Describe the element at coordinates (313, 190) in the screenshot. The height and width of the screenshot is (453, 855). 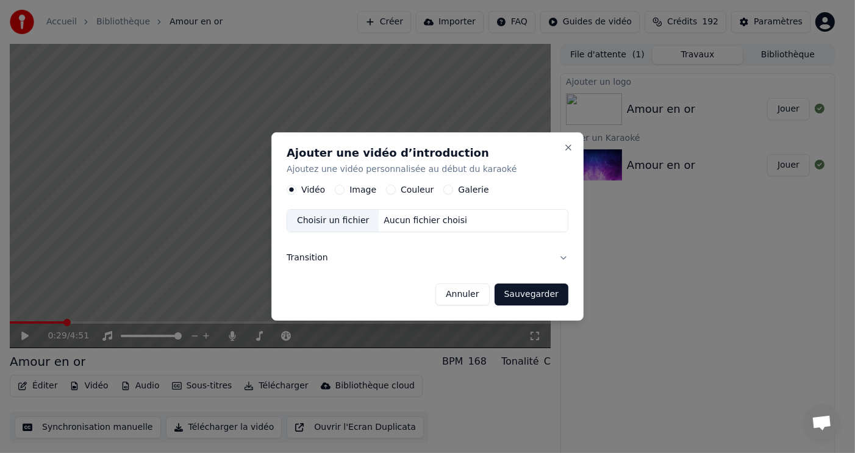
I see `label: Vidéo` at that location.